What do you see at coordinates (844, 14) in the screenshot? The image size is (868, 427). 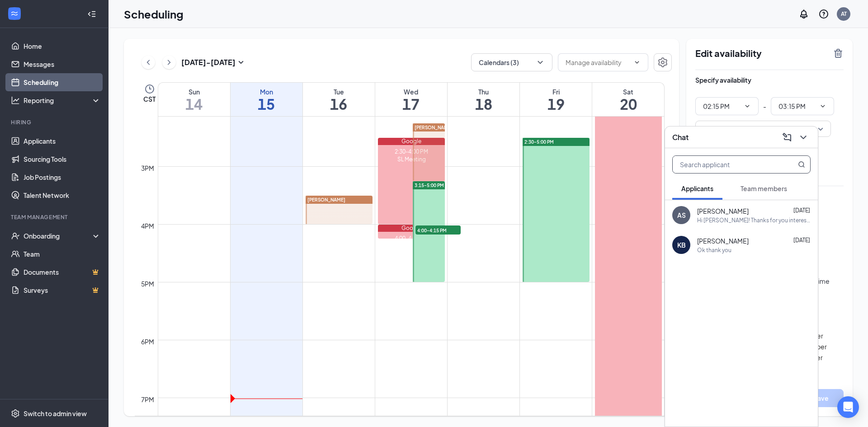 I see `div: AT` at bounding box center [844, 14].